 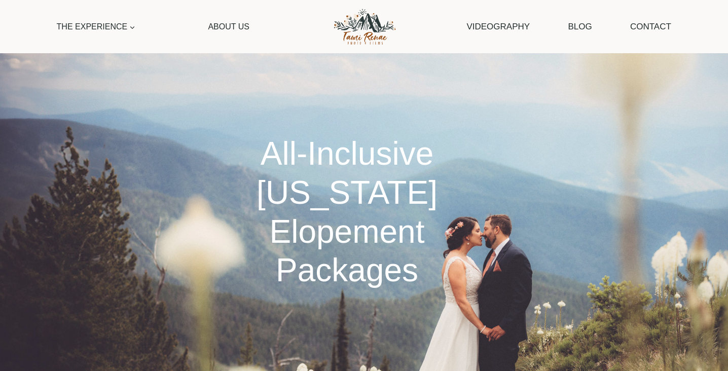 What do you see at coordinates (153, 26) in the screenshot?
I see `nav: Primary` at bounding box center [153, 26].